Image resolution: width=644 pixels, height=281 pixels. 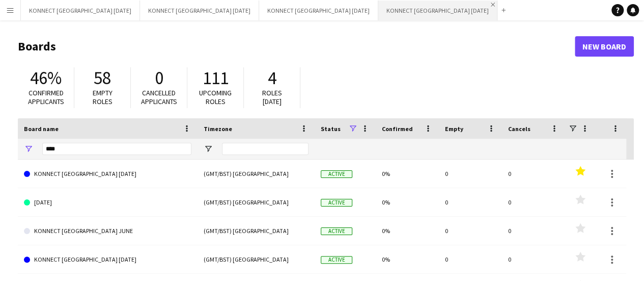 What do you see at coordinates (296, 46) in the screenshot?
I see `h1: Boards` at bounding box center [296, 46].